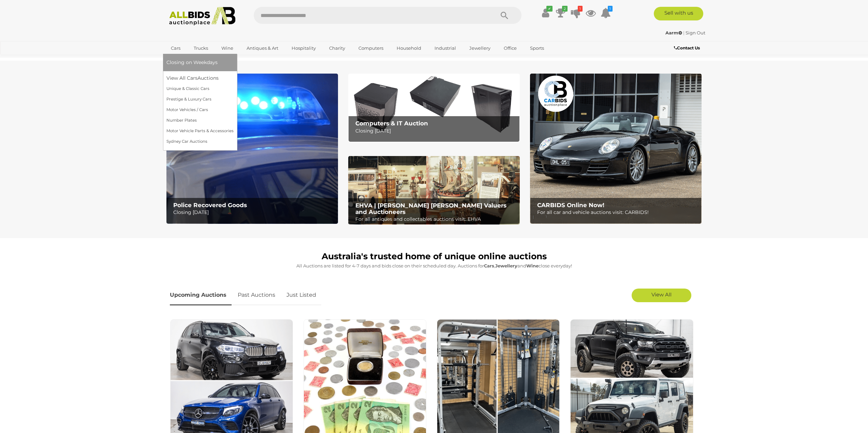 This screenshot has height=433, width=868. I want to click on a: Office, so click(510, 48).